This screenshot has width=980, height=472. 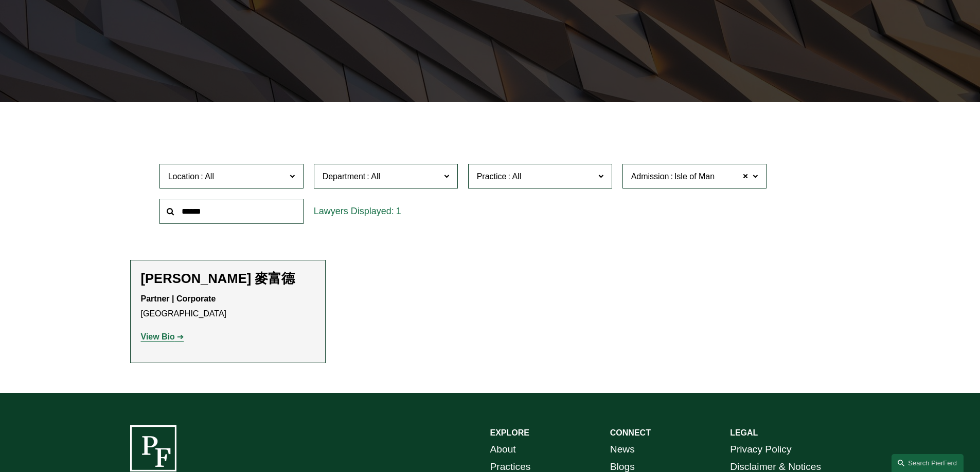 What do you see at coordinates (158, 336) in the screenshot?
I see `strong: View Bio` at bounding box center [158, 336].